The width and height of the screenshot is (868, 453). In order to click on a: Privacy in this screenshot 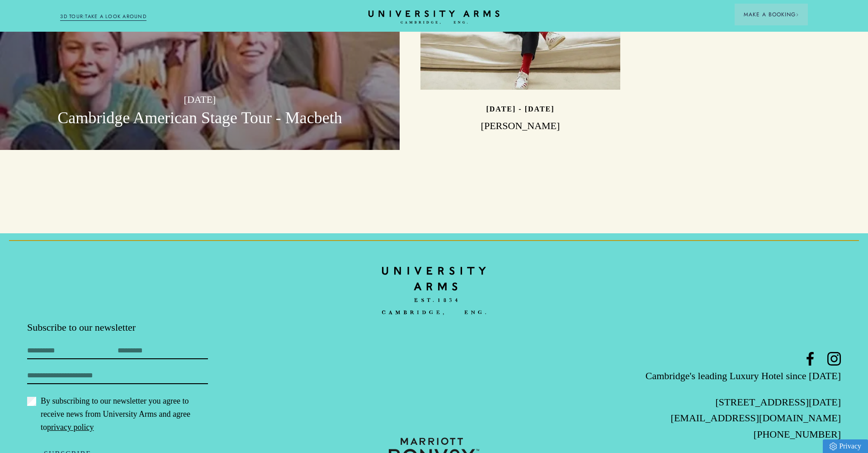, I will do `click(846, 446)`.